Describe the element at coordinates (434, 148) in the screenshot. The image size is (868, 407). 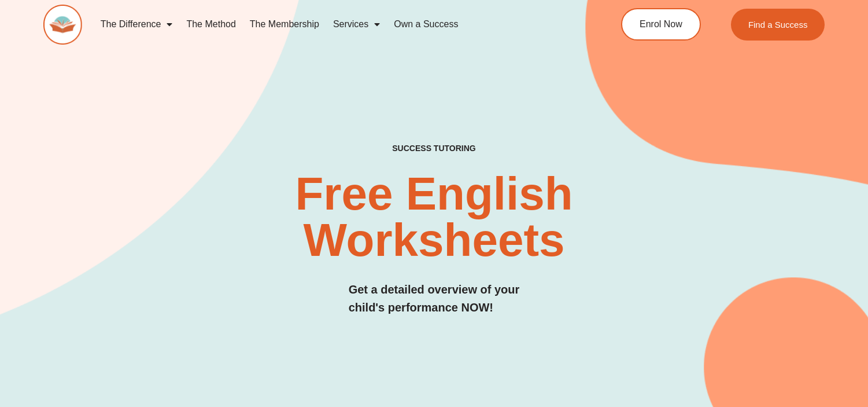
I see `h4: SUCCESS TUTORING​` at that location.